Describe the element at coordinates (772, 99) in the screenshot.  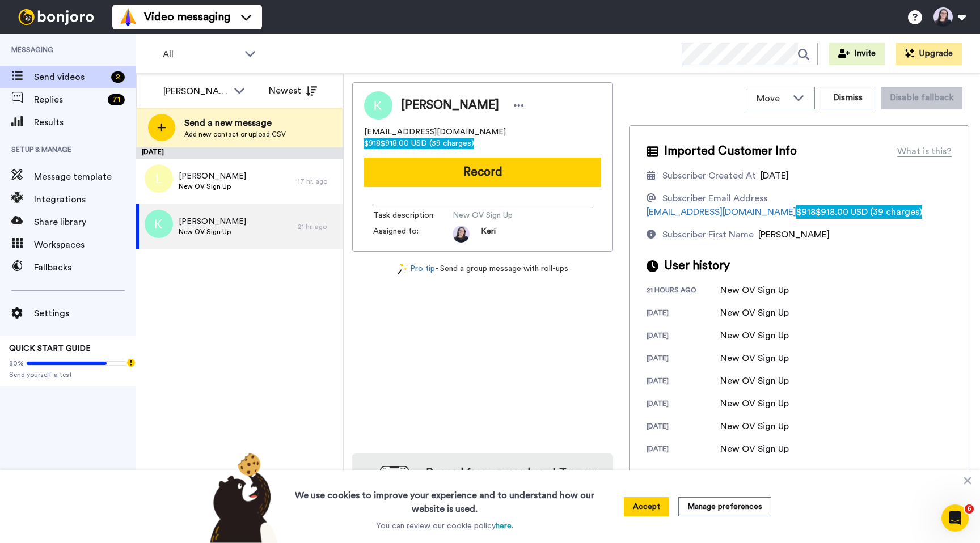
I see `span: Move` at that location.